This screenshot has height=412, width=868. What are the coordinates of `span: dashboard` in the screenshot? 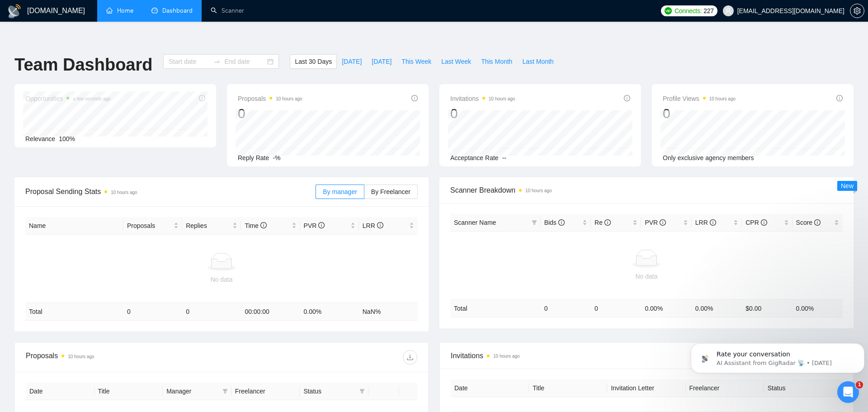 It's located at (154, 11).